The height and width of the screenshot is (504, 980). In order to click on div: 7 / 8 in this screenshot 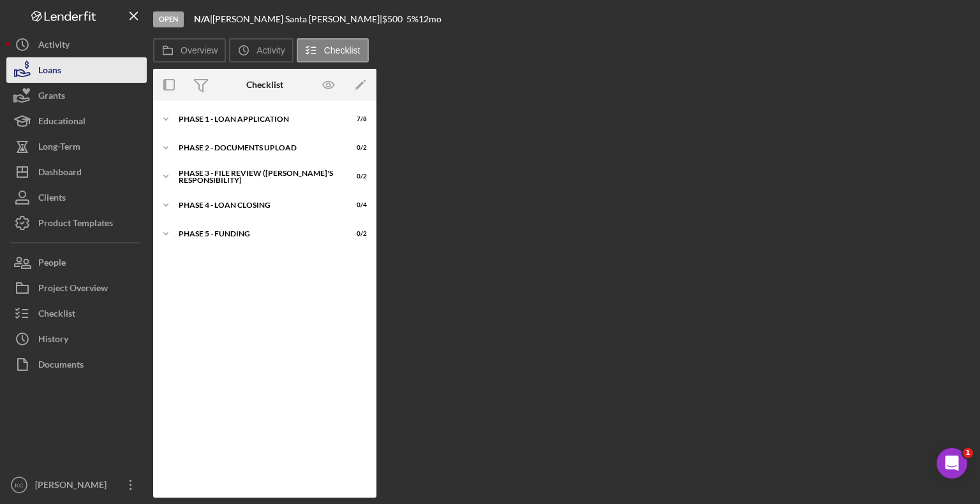, I will do `click(355, 119)`.